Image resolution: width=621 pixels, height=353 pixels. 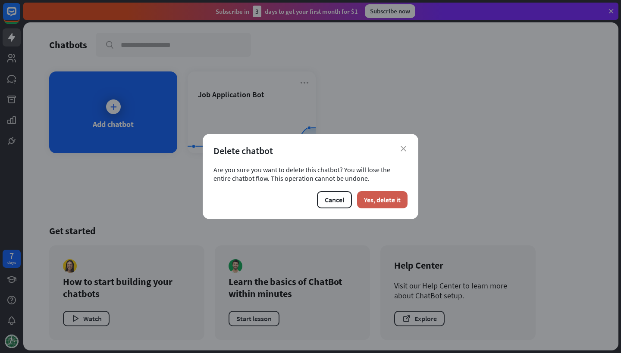 What do you see at coordinates (334, 200) in the screenshot?
I see `button: Cancel` at bounding box center [334, 200].